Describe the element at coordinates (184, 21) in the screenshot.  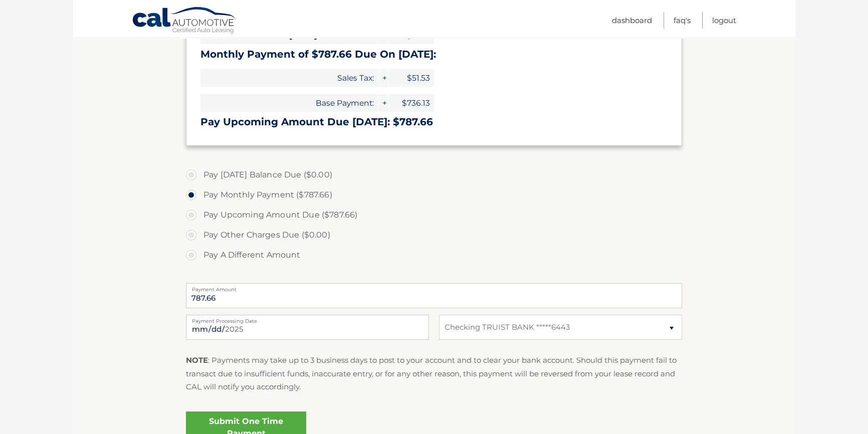
I see `a: Cal Automotive` at that location.